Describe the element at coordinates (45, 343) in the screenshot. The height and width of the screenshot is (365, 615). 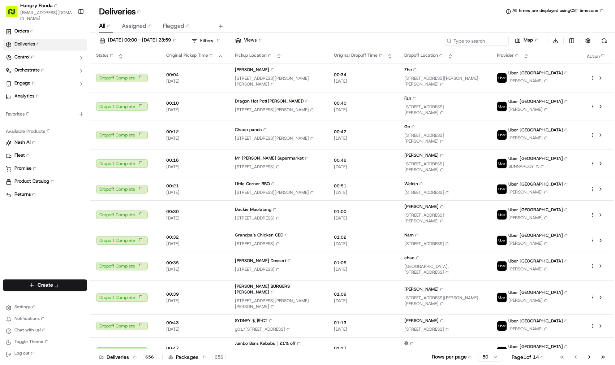
I see `button: Toggle Theme` at that location.